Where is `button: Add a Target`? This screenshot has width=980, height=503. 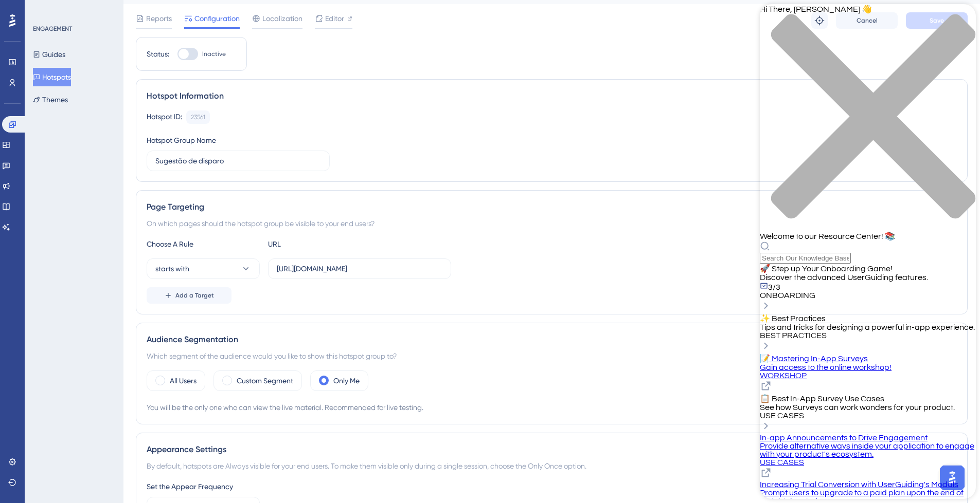 button: Add a Target is located at coordinates (189, 295).